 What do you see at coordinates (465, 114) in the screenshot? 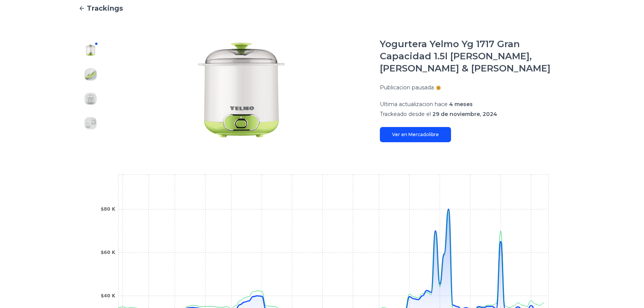
I see `span: 29 de noviembre, 2024` at bounding box center [465, 114].